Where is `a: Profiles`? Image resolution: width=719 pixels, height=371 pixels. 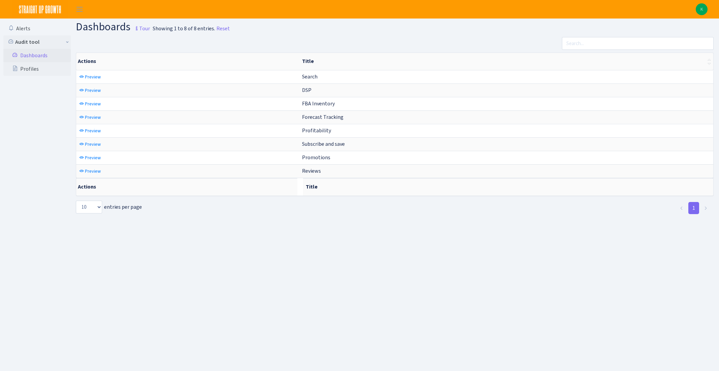
a: Profiles is located at coordinates (37, 69).